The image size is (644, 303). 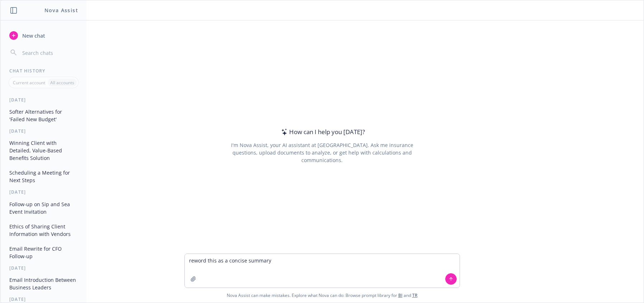 What do you see at coordinates (322, 271) in the screenshot?
I see `textarea: reword this as a concise summary` at bounding box center [322, 271].